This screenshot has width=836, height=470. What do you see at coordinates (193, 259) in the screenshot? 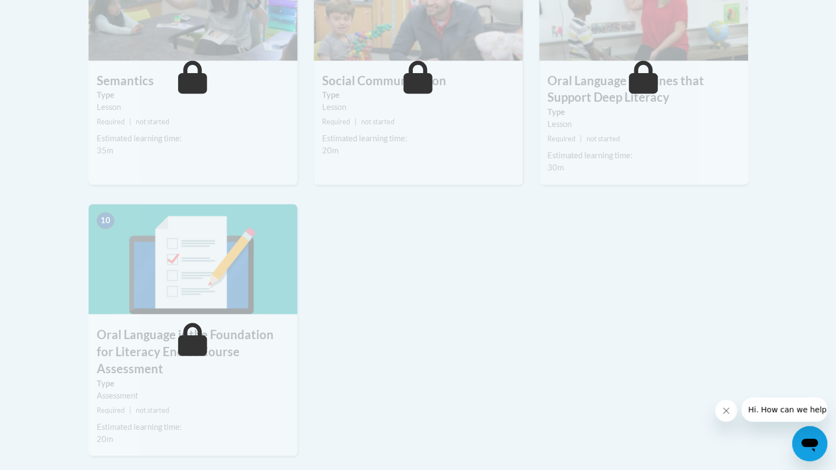
I see `img: Course Image` at bounding box center [193, 259].